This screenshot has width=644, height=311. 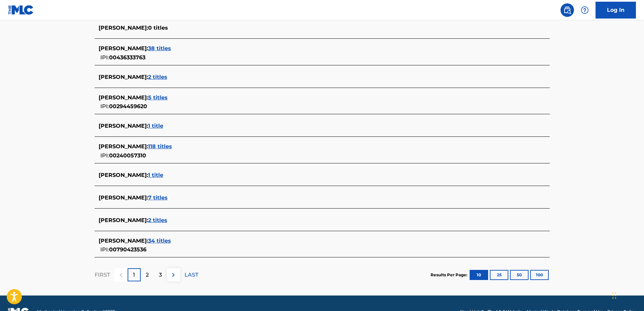 What do you see at coordinates (614, 296) in the screenshot?
I see `div: Drag` at bounding box center [614, 296].